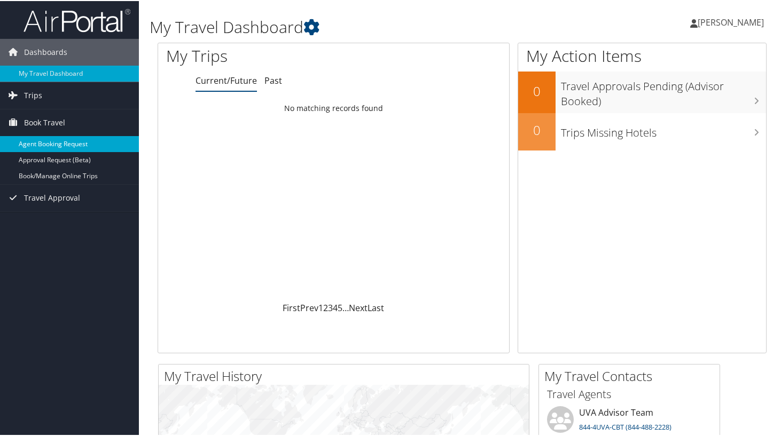 This screenshot has height=436, width=781. Describe the element at coordinates (642, 91) in the screenshot. I see `a: 0Travel Approvals Pending (Advisor Booked)` at that location.